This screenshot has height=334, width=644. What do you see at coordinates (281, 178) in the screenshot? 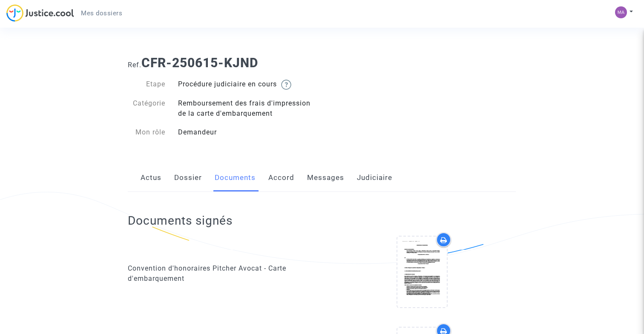
I see `a: Accord` at bounding box center [281, 178].